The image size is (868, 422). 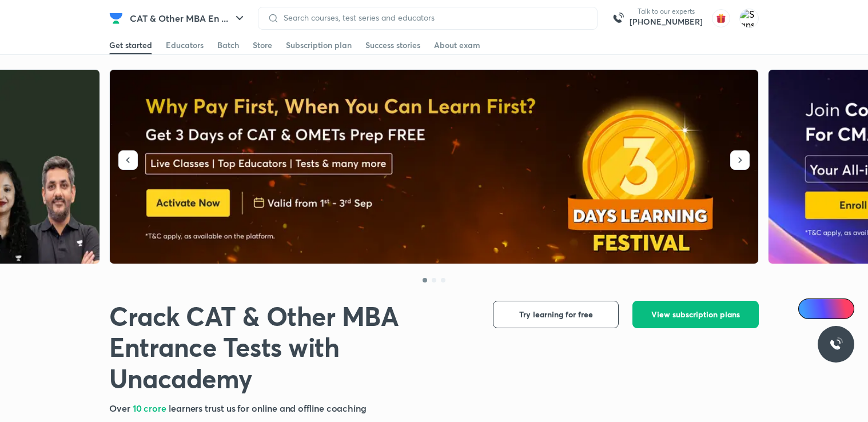 What do you see at coordinates (262, 45) in the screenshot?
I see `a: Store` at bounding box center [262, 45].